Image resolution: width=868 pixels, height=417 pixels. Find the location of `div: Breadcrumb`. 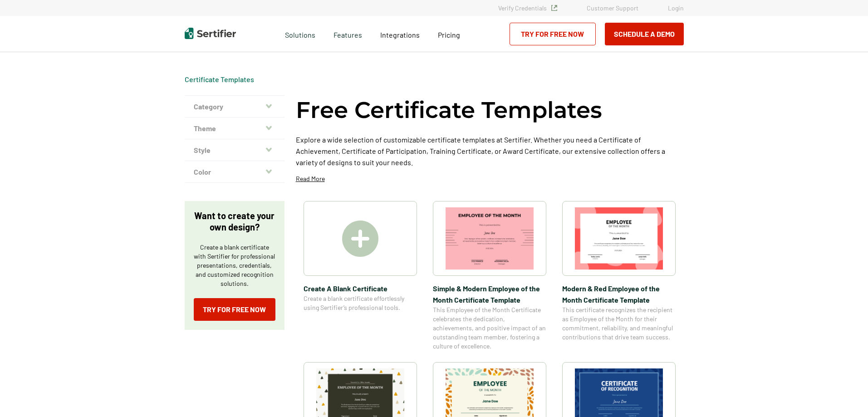

div: Breadcrumb is located at coordinates (219, 80).